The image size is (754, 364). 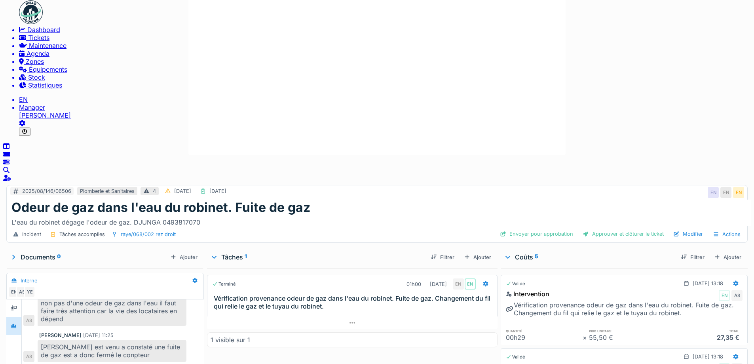 I want to click on a: Agenda, so click(x=385, y=53).